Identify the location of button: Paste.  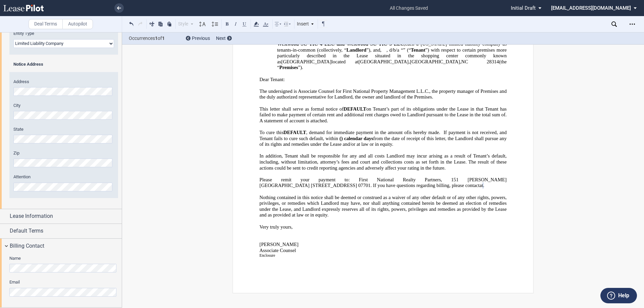
(170, 24).